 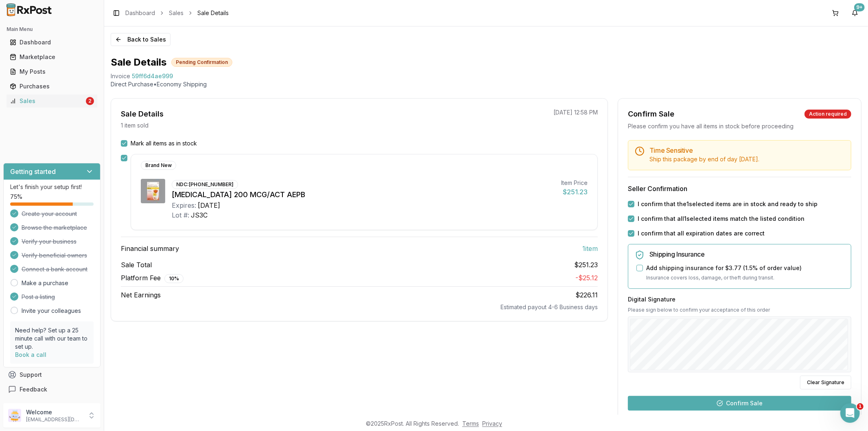 I want to click on a: Purchases, so click(x=52, y=86).